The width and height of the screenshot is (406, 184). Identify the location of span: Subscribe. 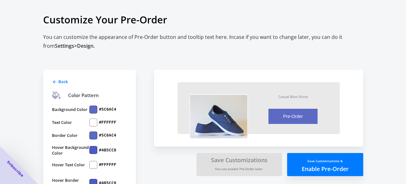
(15, 169).